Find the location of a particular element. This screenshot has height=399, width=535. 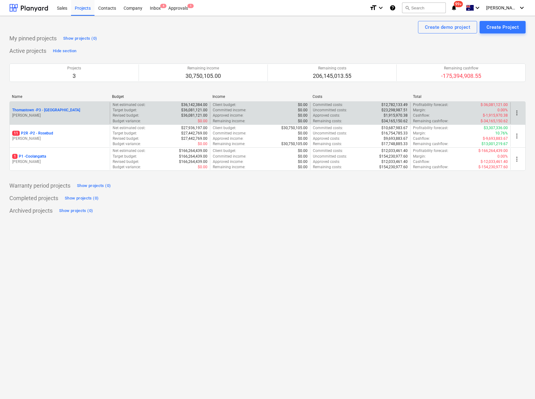

div: Total is located at coordinates (460, 97).